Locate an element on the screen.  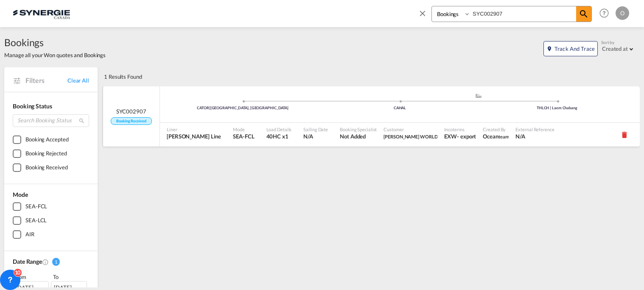
span: Not Added is located at coordinates (358, 136).